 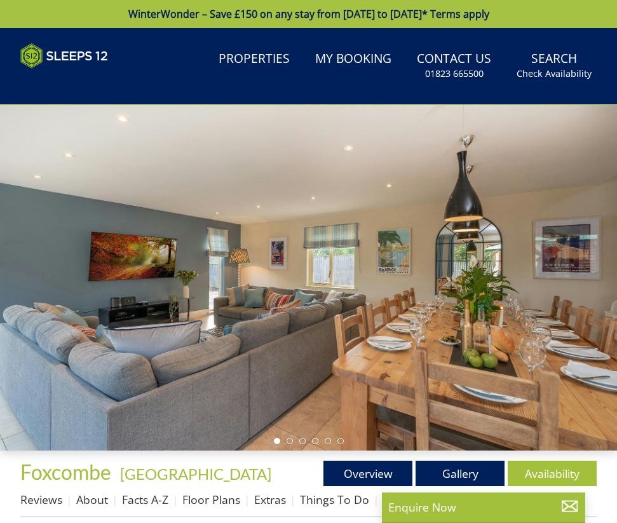 I want to click on a: Reviews, so click(x=41, y=499).